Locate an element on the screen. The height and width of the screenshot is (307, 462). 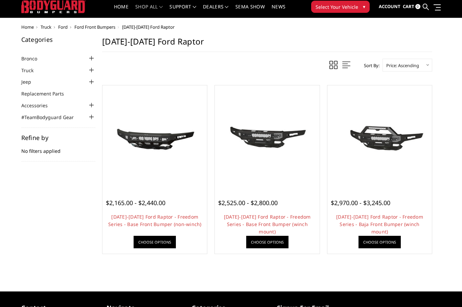
a: Replacement Parts is located at coordinates (47, 94).